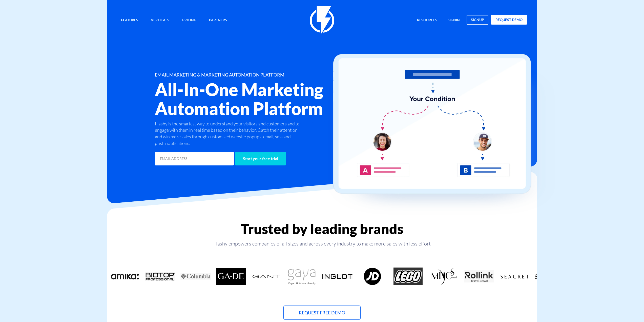  What do you see at coordinates (254, 99) in the screenshot?
I see `h2: All-In-One Marketing Automation Platform` at bounding box center [254, 99].